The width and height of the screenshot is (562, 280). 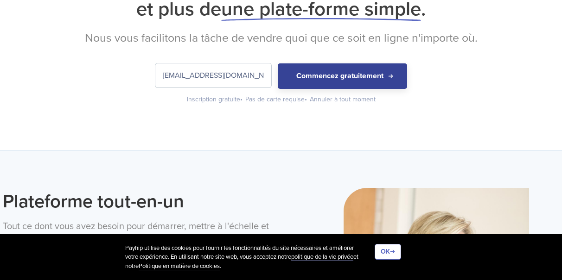 I want to click on p: Tout ce dont vous avez besoin pour démarrer, mettre à l'échelle et gérer votre entreprise., so click(x=138, y=234).